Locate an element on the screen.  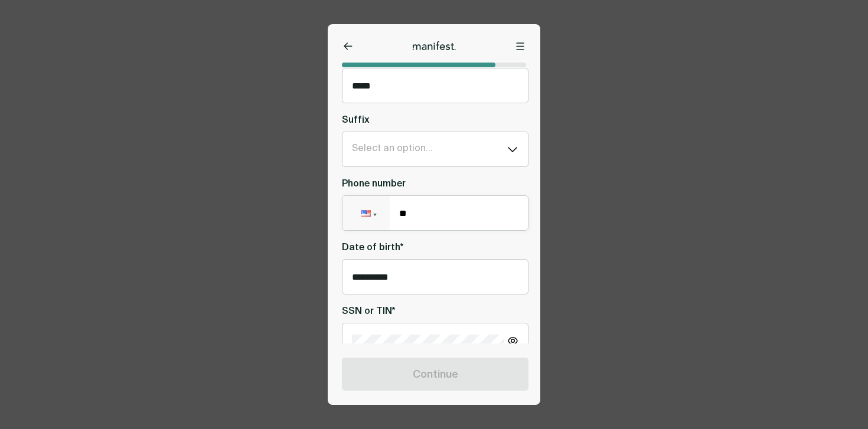
label: SSN or TIN* is located at coordinates (435, 311).